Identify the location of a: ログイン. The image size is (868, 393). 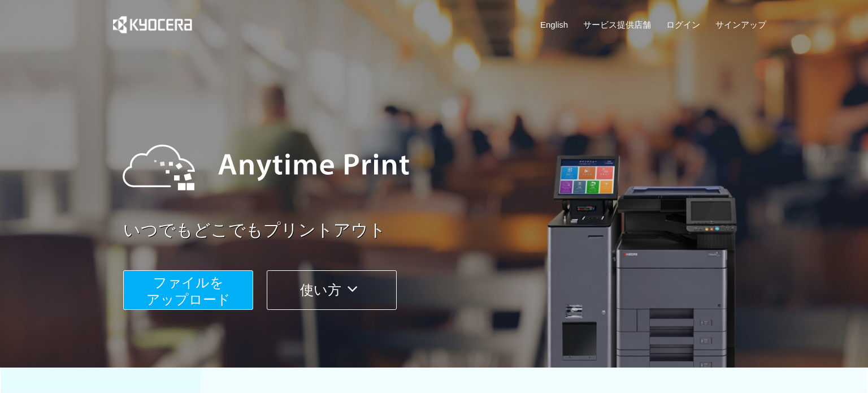
(683, 24).